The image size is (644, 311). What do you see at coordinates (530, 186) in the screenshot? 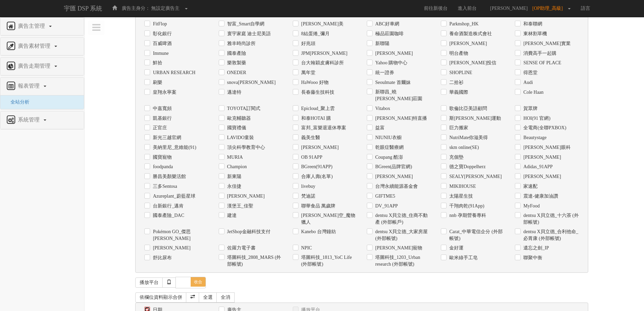
I see `label: 家速配` at bounding box center [530, 186].